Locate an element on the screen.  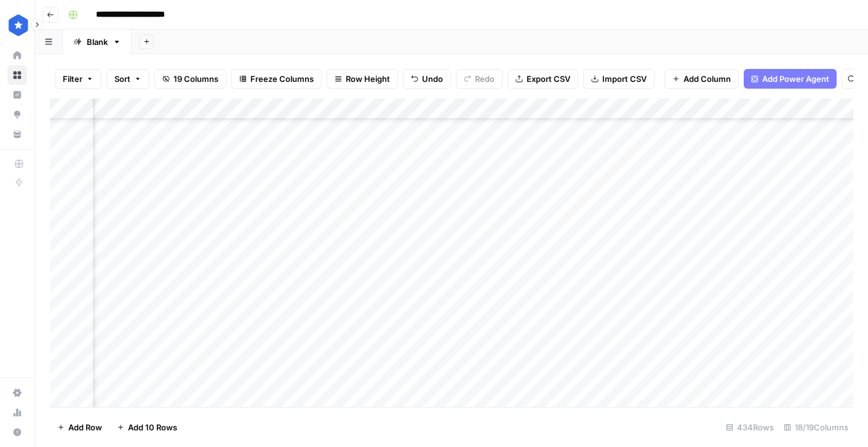
span: Export CSV is located at coordinates (549, 79).